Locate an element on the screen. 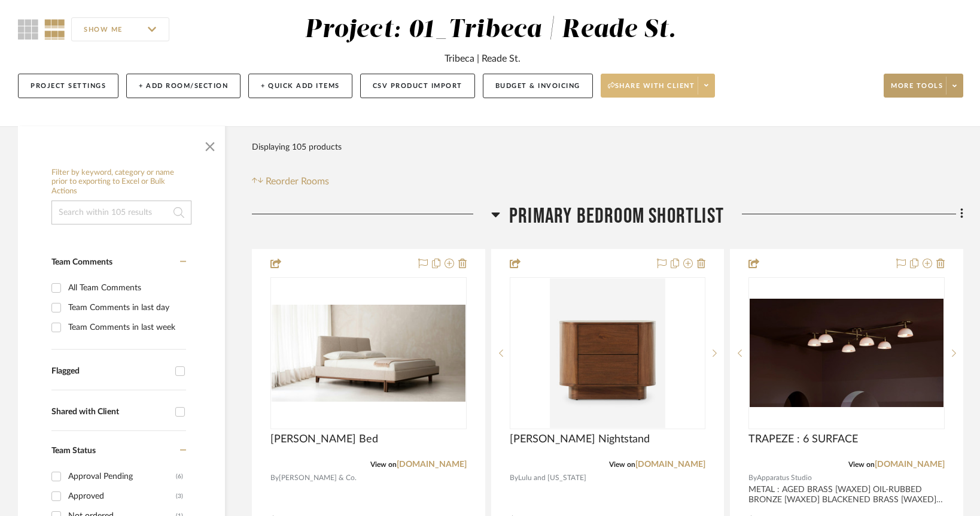 The width and height of the screenshot is (980, 516). div: Project: 01_Tribeca | Reade St. is located at coordinates (490, 30).